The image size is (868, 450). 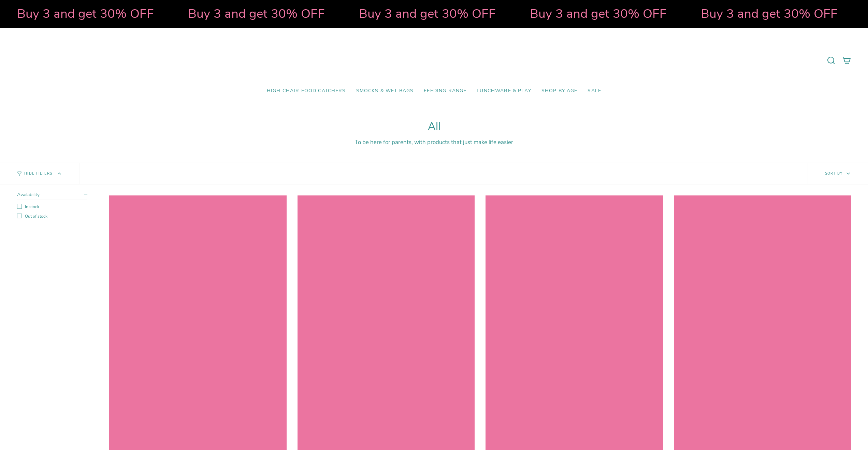 I want to click on span: Availability, so click(x=28, y=194).